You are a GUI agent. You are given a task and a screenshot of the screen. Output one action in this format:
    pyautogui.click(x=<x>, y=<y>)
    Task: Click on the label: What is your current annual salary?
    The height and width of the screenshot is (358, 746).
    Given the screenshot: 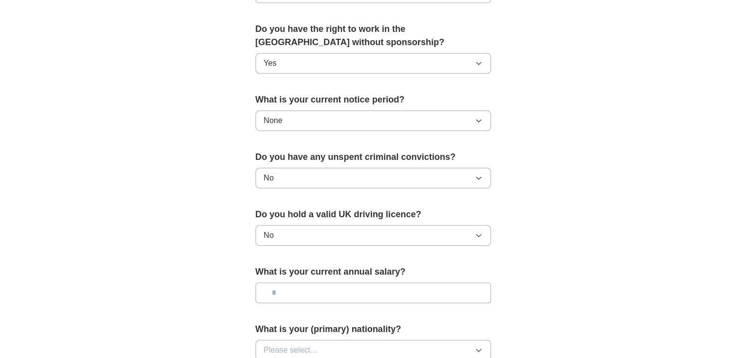 What is the action you would take?
    pyautogui.click(x=373, y=272)
    